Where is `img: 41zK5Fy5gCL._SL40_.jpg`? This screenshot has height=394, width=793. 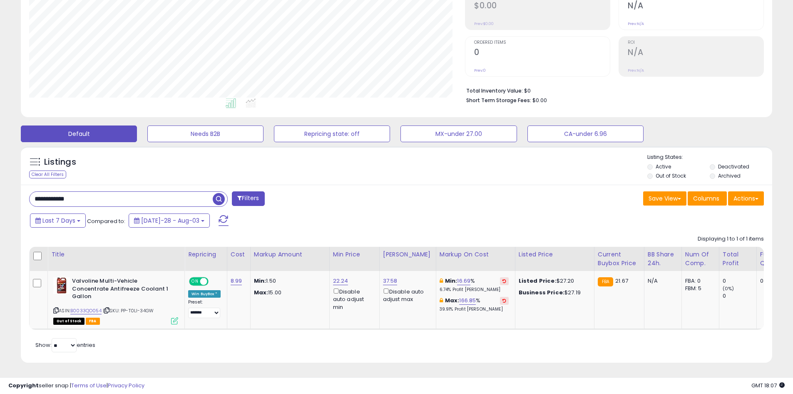
img: 41zK5Fy5gCL._SL40_.jpg is located at coordinates (62, 285).